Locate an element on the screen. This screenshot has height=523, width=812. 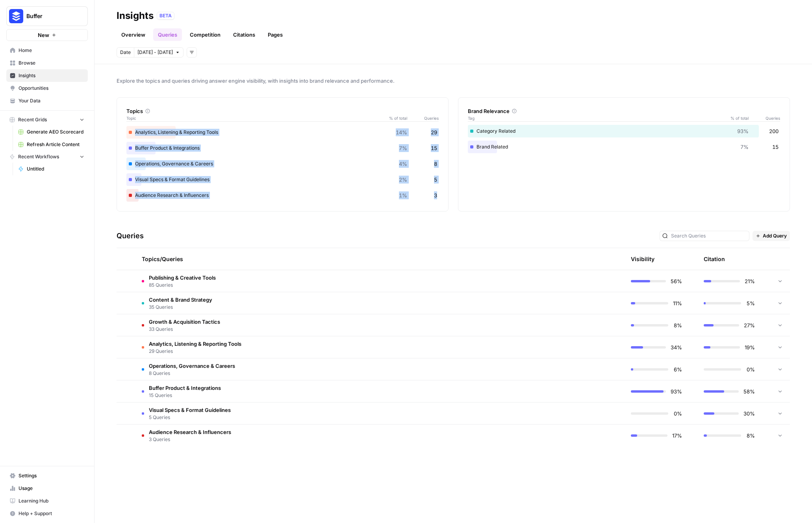
span: Publishing & Creative Tools is located at coordinates (182, 278).